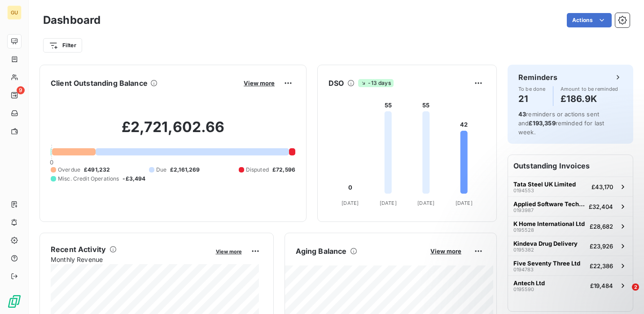 This screenshot has height=314, width=644. What do you see at coordinates (161, 170) in the screenshot?
I see `span: Due` at bounding box center [161, 170].